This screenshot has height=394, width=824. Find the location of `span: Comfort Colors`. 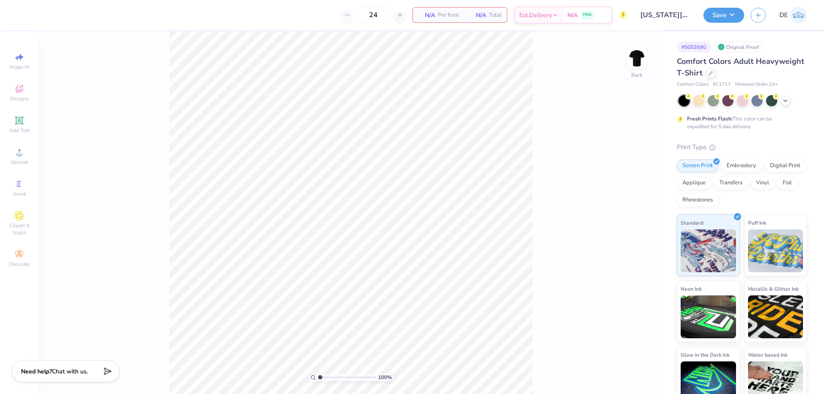

span: Comfort Colors is located at coordinates (693, 85).